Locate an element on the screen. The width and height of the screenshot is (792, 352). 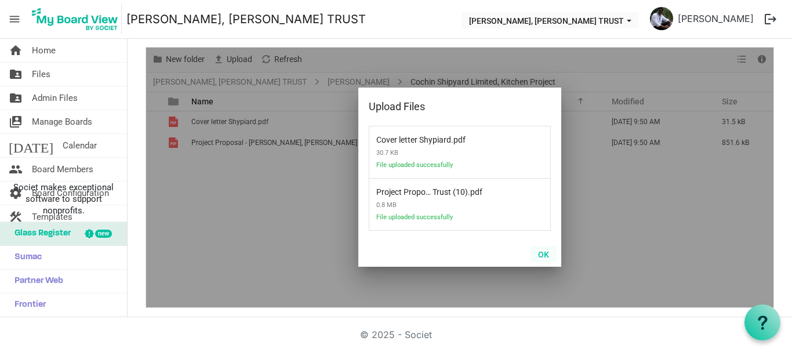
span: Cover letter Shypiard.pdf is located at coordinates (413, 136).